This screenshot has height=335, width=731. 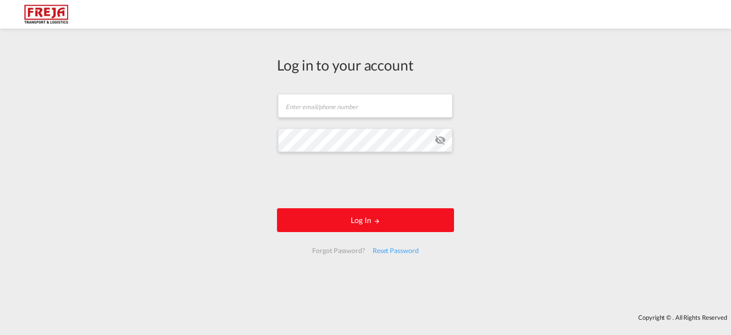 I want to click on div: Log in to your account, so click(x=365, y=65).